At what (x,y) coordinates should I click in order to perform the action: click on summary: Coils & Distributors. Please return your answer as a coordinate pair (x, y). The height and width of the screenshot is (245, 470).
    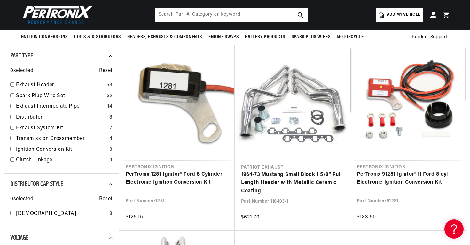
    Looking at the image, I should click on (98, 37).